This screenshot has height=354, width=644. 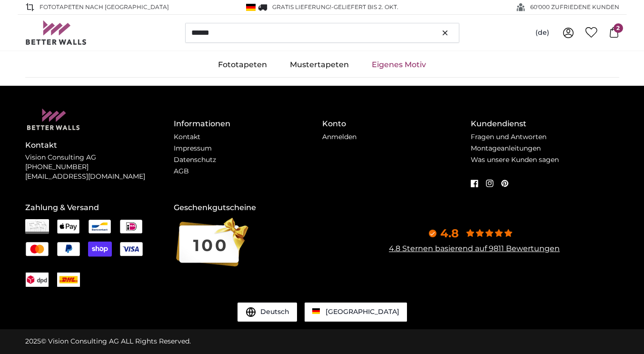 What do you see at coordinates (618, 28) in the screenshot?
I see `span: 2` at bounding box center [618, 28].